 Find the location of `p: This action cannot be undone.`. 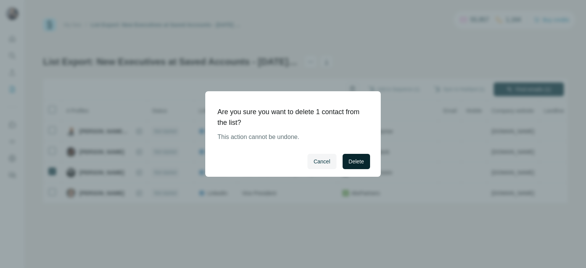

p: This action cannot be undone. is located at coordinates (290, 137).